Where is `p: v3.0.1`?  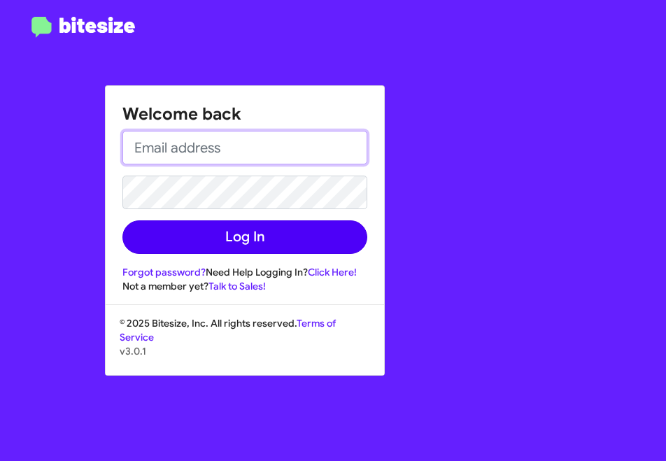
p: v3.0.1 is located at coordinates (245, 351).